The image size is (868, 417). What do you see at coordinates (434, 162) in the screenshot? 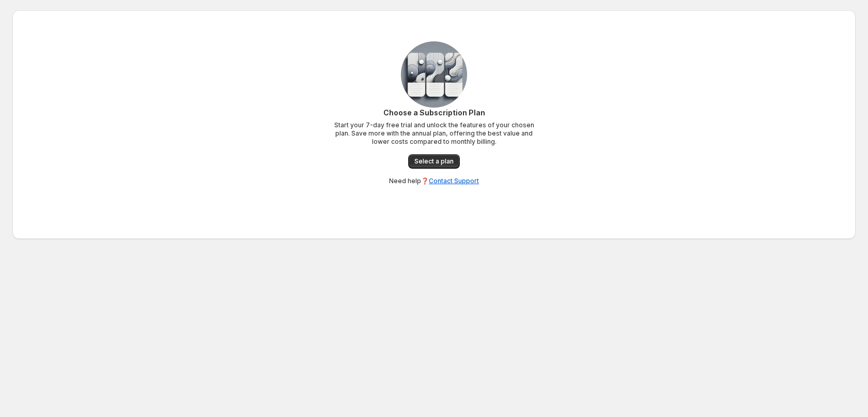
I see `span: Select a plan` at bounding box center [434, 162].